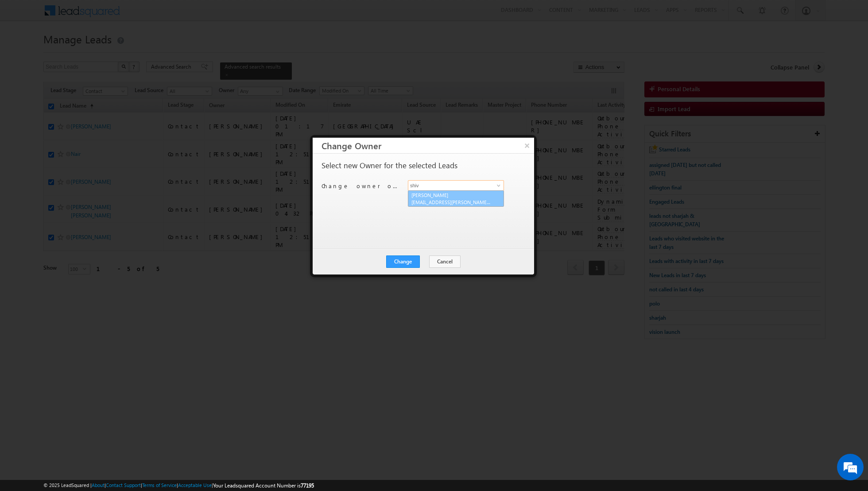 The height and width of the screenshot is (491, 868). I want to click on a: Acceptable Use, so click(195, 485).